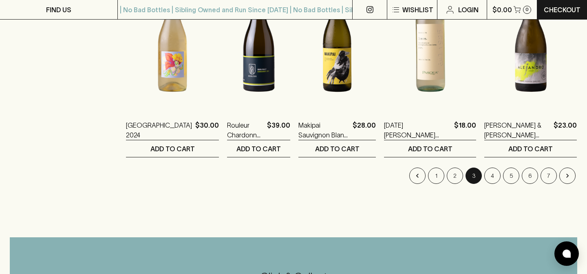 Image resolution: width=587 pixels, height=274 pixels. I want to click on button: page 3, so click(474, 176).